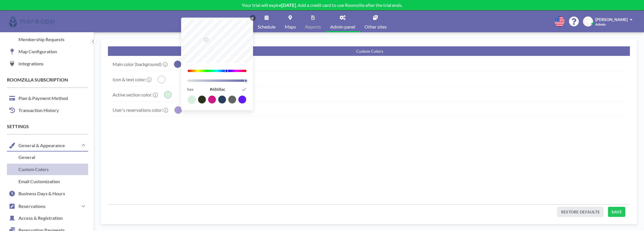  I want to click on h4: Business Days & Hours, so click(38, 194).